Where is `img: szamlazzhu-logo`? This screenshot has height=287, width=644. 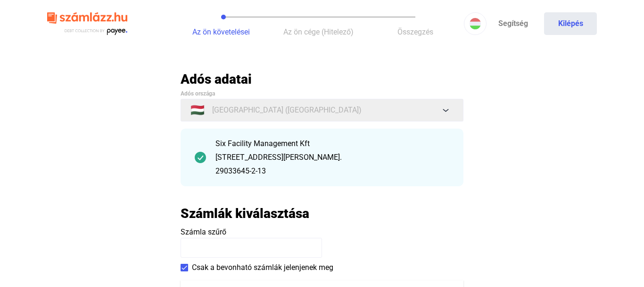 img: szamlazzhu-logo is located at coordinates (87, 24).